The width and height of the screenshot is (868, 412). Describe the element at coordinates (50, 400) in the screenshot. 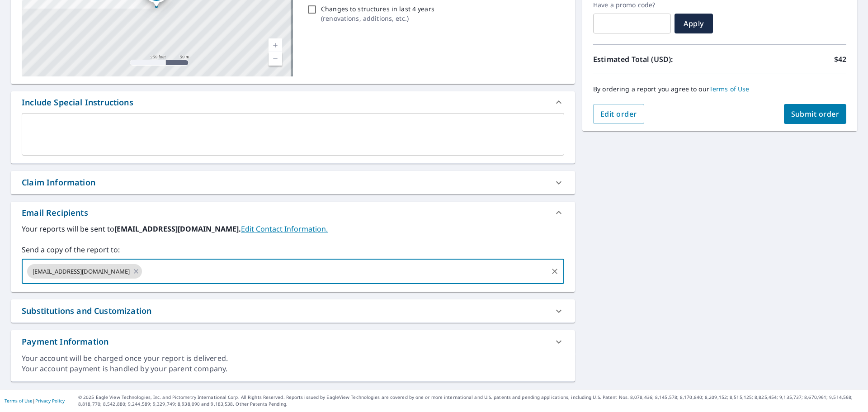

I see `a: Privacy Policy` at that location.